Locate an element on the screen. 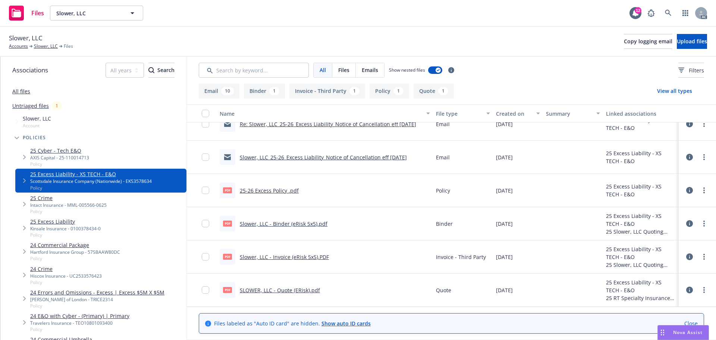  span: Account is located at coordinates (37, 125).